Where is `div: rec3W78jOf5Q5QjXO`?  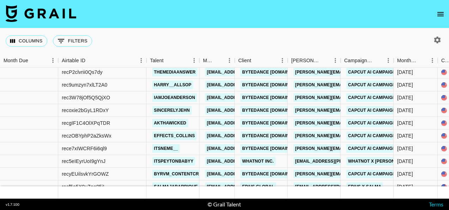 div: rec3W78jOf5Q5QjXO is located at coordinates (86, 97).